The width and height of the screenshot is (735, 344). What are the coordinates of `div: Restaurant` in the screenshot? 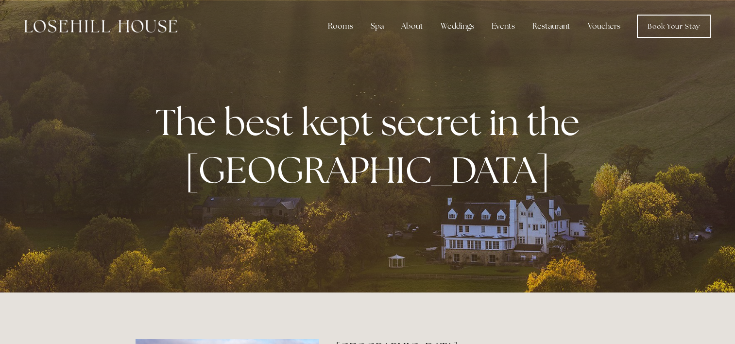 It's located at (551, 26).